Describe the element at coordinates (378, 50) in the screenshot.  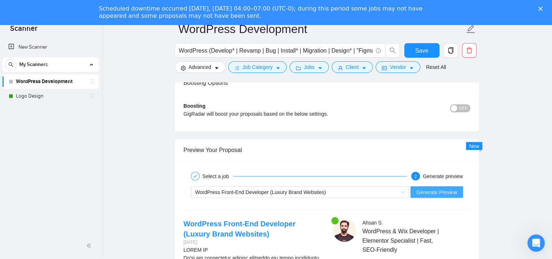
I see `span: info-circle` at that location.